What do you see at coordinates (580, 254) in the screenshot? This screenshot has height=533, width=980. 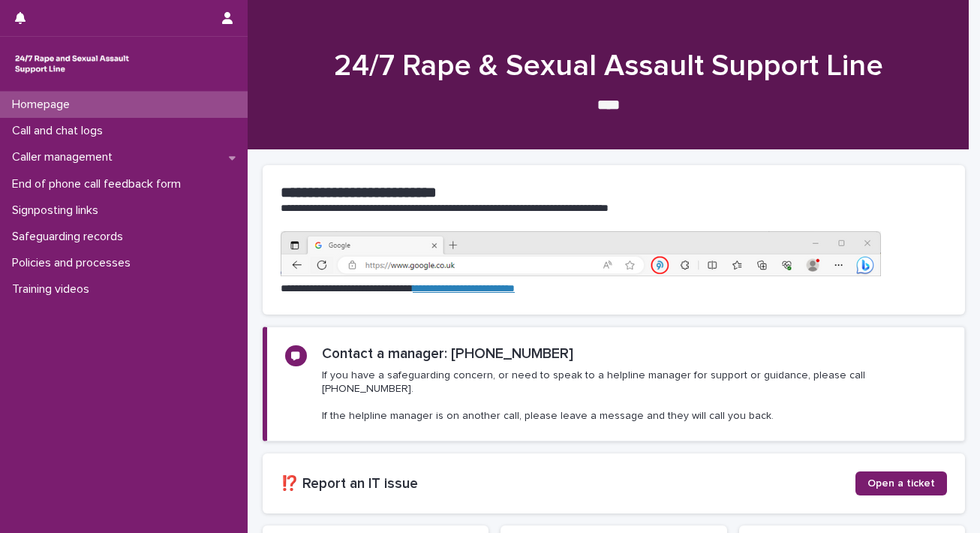 I see `img: https%3A%2F%2Fcdn.document360.io%2F0deca9d6-0dac-4e56-9e8f-8d9979bfce0e%2FImages%2FDocumentation%...` at bounding box center [580, 254].